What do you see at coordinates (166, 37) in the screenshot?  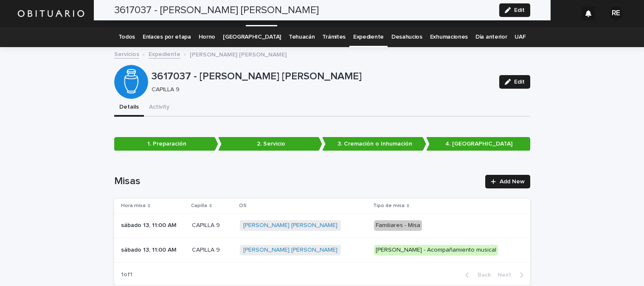 I see `a: Enlaces por etapa` at bounding box center [166, 37].